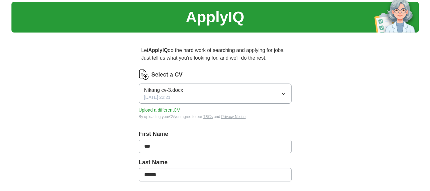 Image resolution: width=430 pixels, height=191 pixels. Describe the element at coordinates (215, 134) in the screenshot. I see `label: First Name` at that location.